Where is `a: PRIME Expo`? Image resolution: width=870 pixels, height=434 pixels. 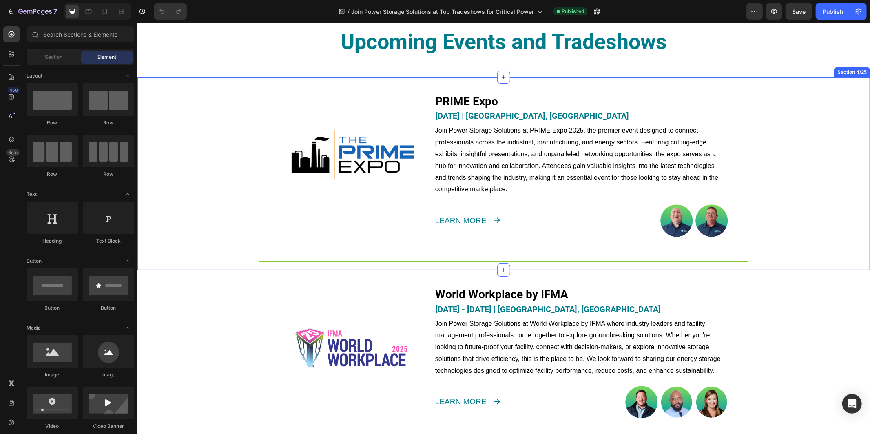
a: PRIME Expo is located at coordinates (329, 78).